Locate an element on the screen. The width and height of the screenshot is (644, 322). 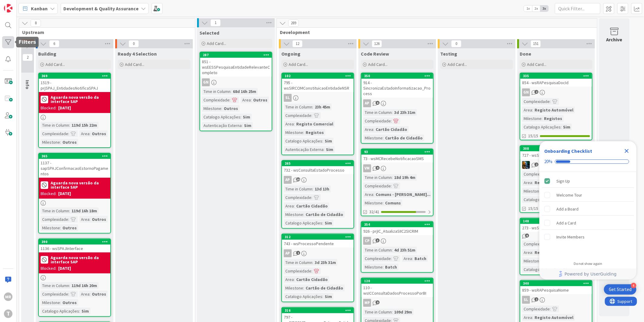
div: VM is located at coordinates (368, 169).